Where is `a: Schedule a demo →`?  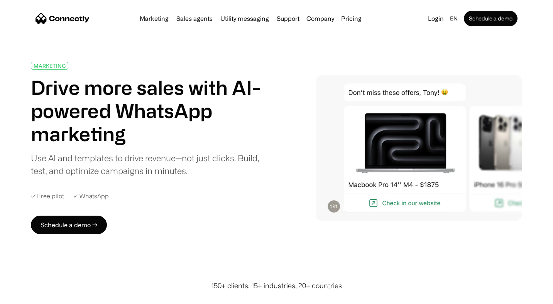
a: Schedule a demo → is located at coordinates (69, 225).